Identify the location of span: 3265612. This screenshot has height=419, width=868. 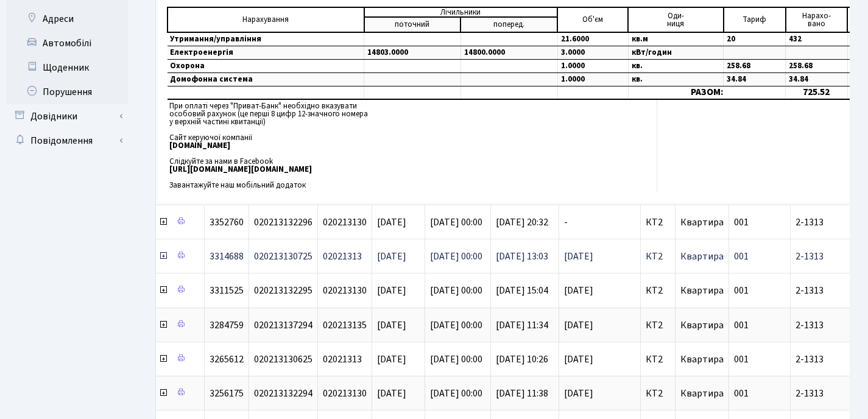
(226, 359).